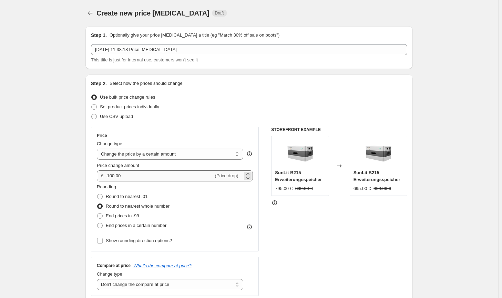 The width and height of the screenshot is (502, 298). I want to click on span: Use CSV upload, so click(117, 116).